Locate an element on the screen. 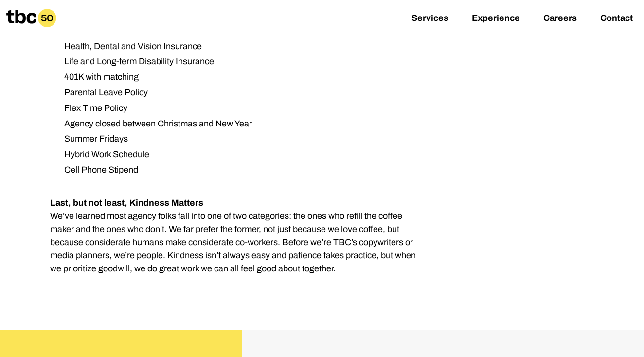 The width and height of the screenshot is (644, 357). li: Agency closed between Christmas and New Year is located at coordinates (240, 124).